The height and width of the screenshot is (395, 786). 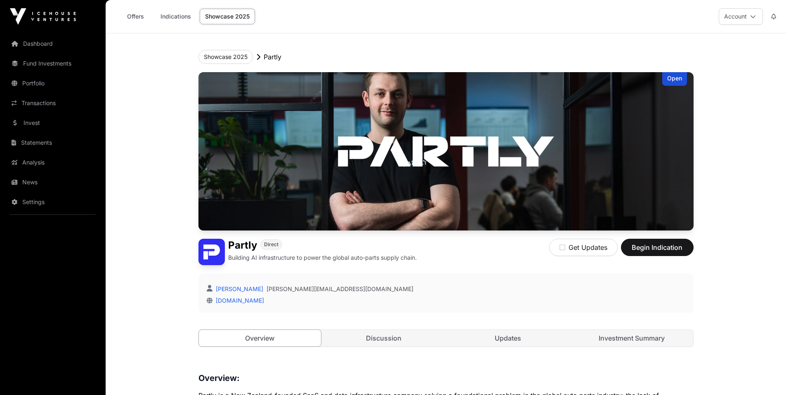 What do you see at coordinates (271, 245) in the screenshot?
I see `span: Direct` at bounding box center [271, 245].